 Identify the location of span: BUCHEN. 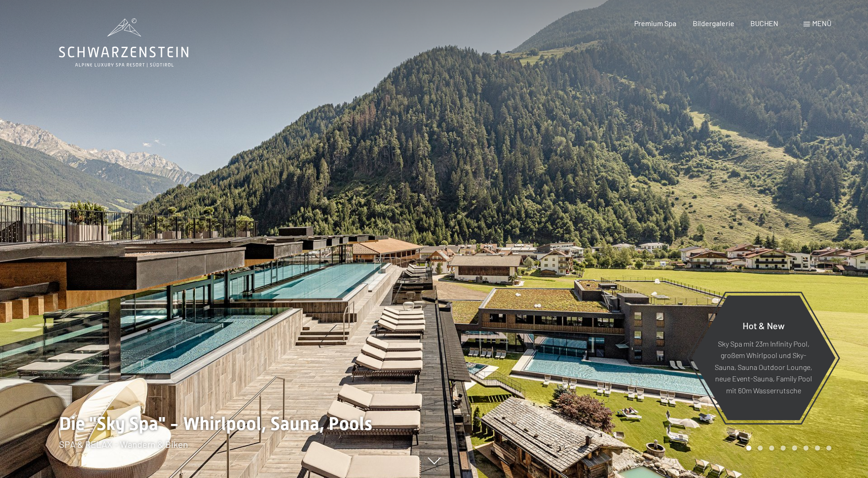
(764, 23).